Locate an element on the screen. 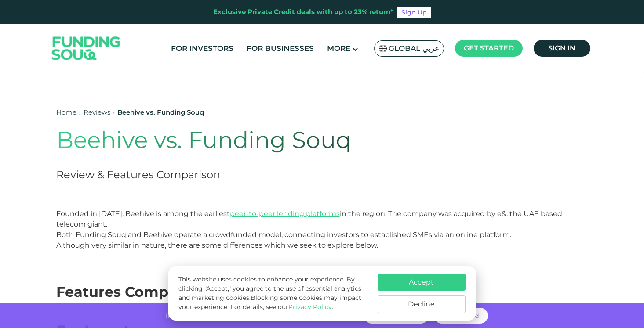 The width and height of the screenshot is (644, 328). button: Decline is located at coordinates (422, 304).